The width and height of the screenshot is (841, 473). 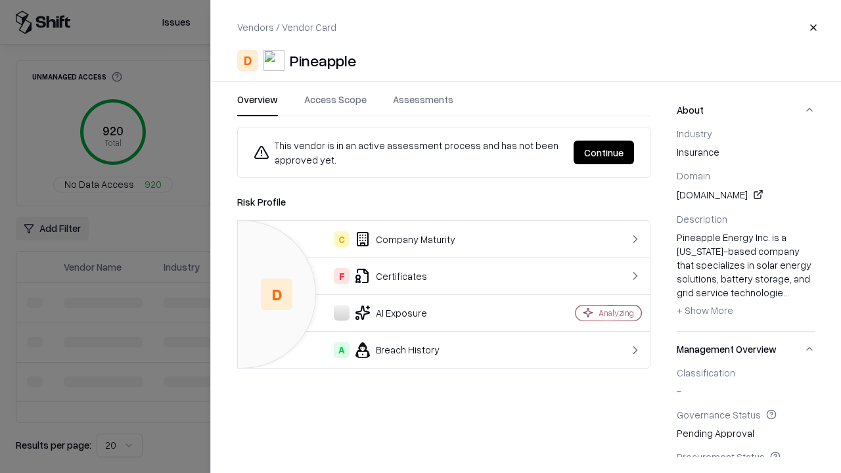 What do you see at coordinates (342, 239) in the screenshot?
I see `div: C` at bounding box center [342, 239].